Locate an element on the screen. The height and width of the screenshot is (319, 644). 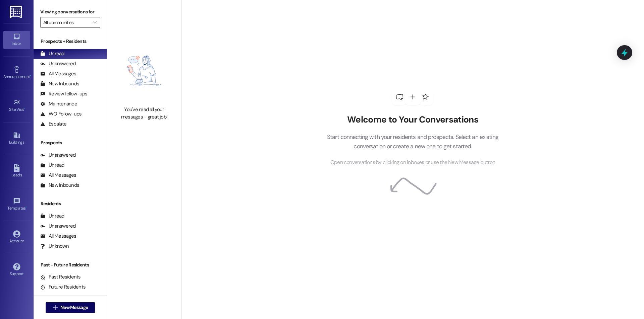
div: Prospects + Residents is located at coordinates (70, 42).